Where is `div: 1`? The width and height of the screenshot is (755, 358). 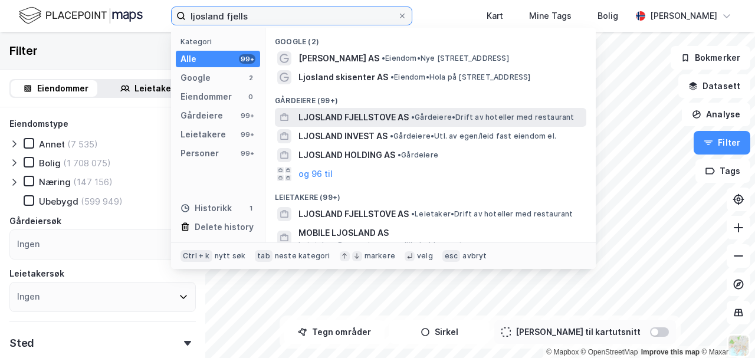
div: 1 is located at coordinates (251, 208).